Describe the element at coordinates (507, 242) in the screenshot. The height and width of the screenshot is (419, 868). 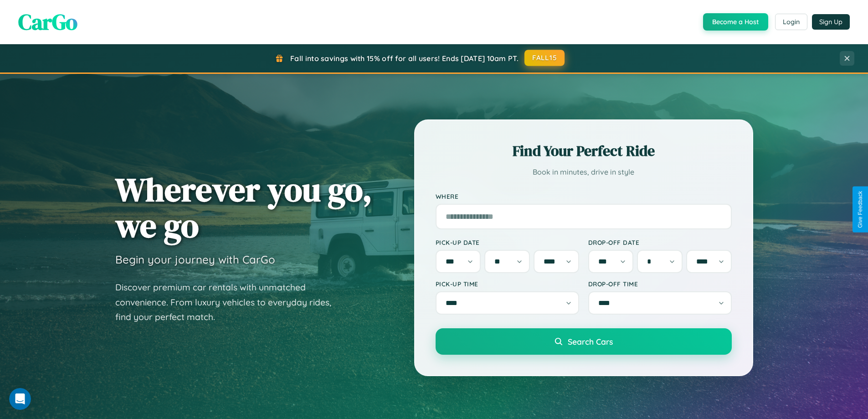
I see `label: Pick-up Date` at that location.